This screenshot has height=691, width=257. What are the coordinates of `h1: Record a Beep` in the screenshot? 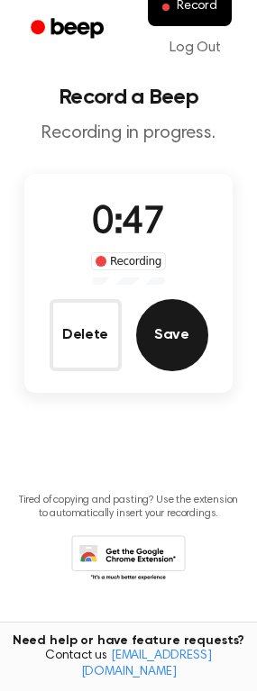 It's located at (128, 97).